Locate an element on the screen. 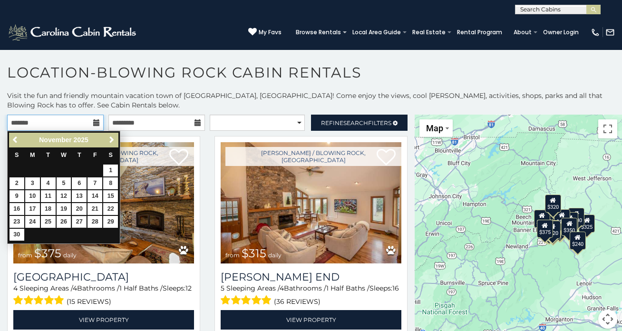 The width and height of the screenshot is (622, 331). a: 6 is located at coordinates (79, 183).